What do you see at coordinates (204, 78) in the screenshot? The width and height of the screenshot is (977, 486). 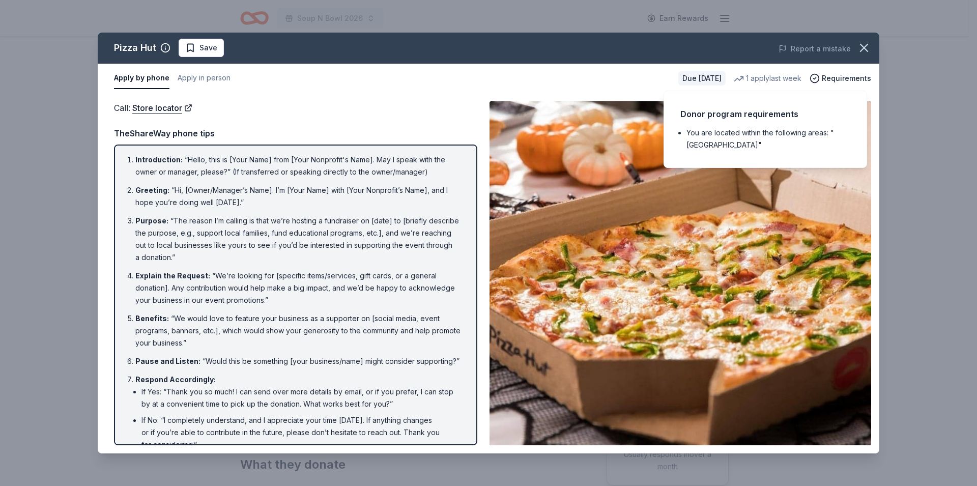 I see `button: Apply in person` at bounding box center [204, 78].